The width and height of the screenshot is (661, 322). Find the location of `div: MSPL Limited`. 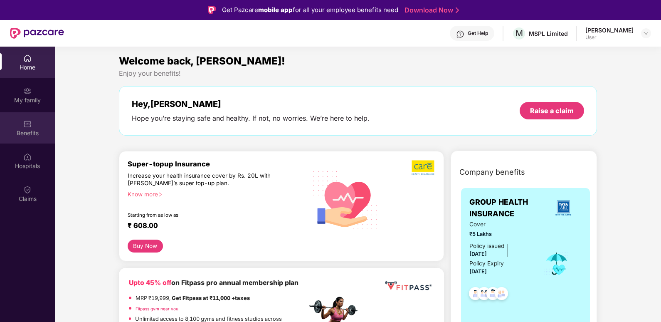

div: MSPL Limited is located at coordinates (548, 33).